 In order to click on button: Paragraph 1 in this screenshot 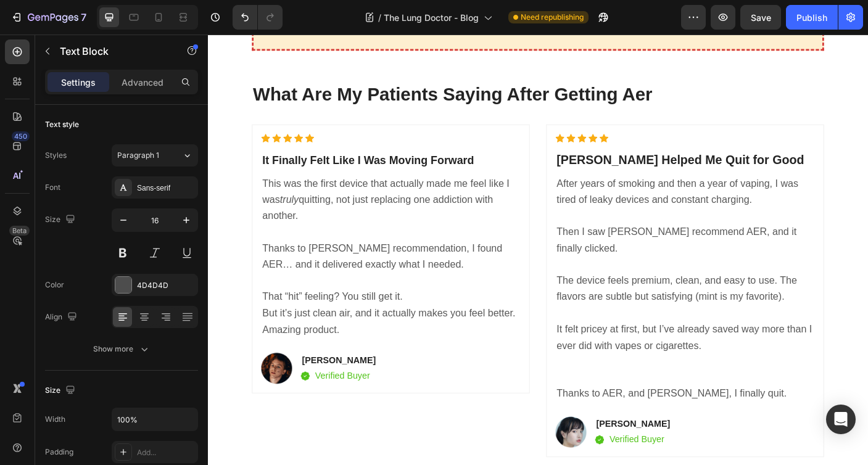, I will do `click(155, 155)`.